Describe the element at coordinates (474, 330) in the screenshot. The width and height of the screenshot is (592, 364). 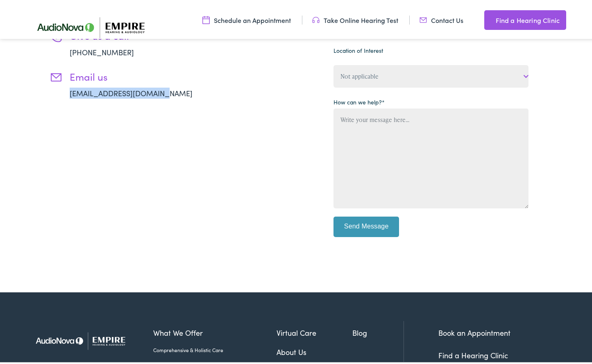
I see `a: Book an Appointment` at that location.